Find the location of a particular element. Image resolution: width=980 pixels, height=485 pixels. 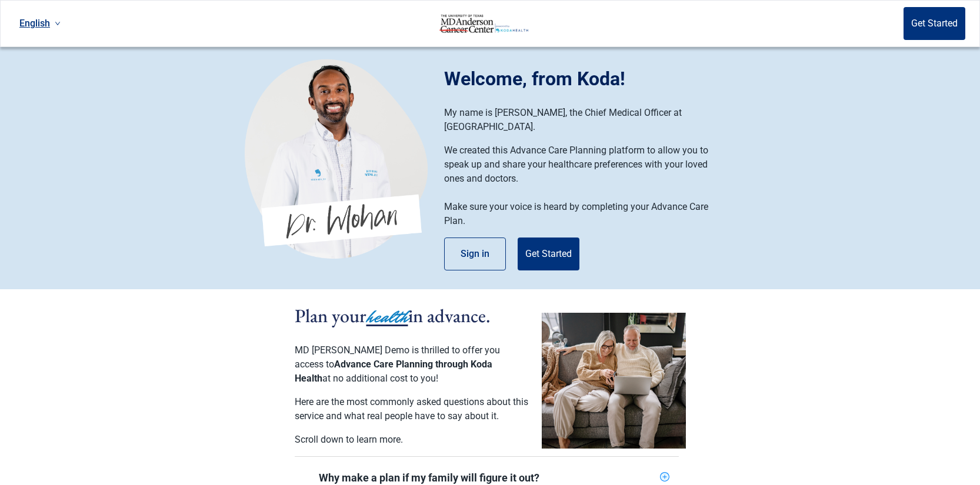

a: Current language: English is located at coordinates (40, 23).